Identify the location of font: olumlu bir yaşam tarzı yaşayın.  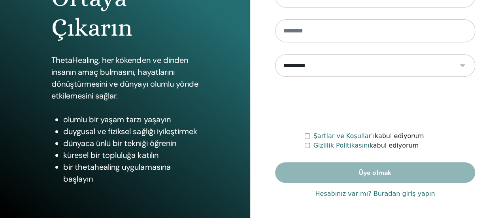
(117, 119).